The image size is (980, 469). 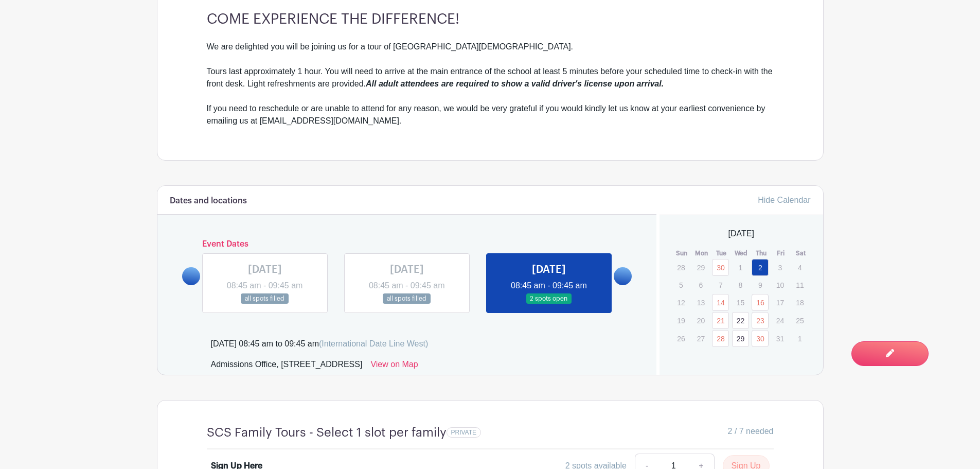 I want to click on p: 11, so click(x=799, y=285).